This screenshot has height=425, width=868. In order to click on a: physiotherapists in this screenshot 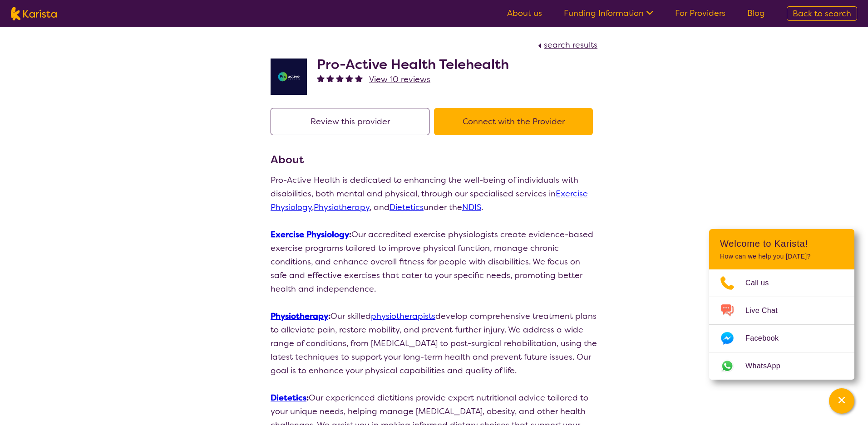, I will do `click(403, 316)`.